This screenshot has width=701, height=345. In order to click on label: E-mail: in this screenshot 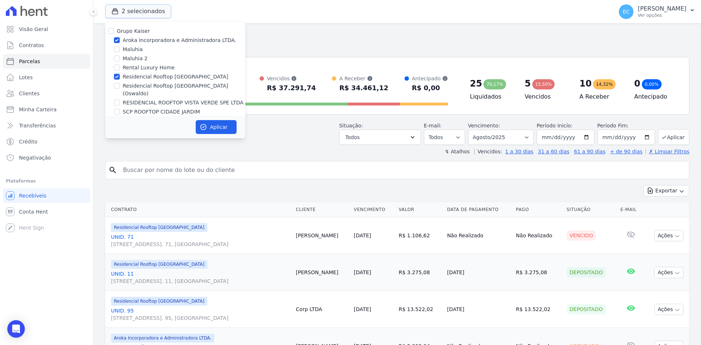, I will do `click(433, 126)`.